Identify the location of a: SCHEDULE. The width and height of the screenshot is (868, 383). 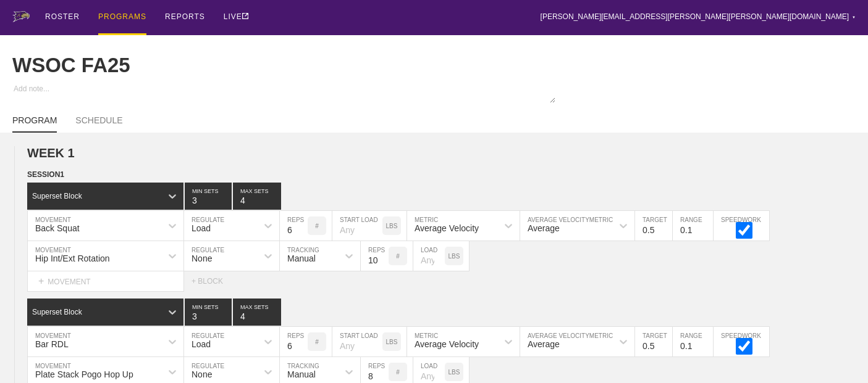
(99, 123).